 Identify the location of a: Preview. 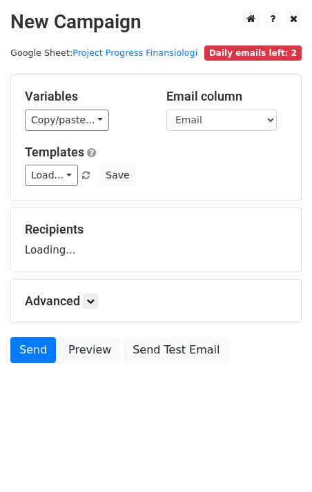
(90, 350).